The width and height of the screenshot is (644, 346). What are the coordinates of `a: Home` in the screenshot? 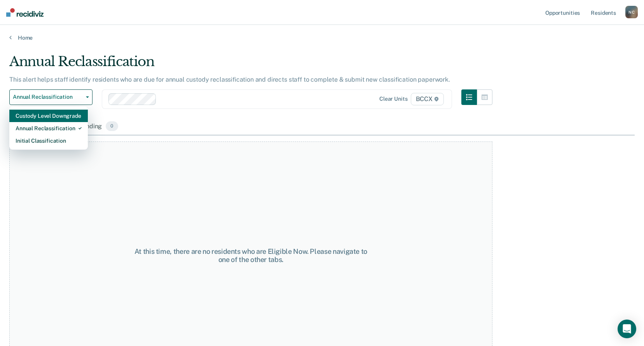 It's located at (322, 38).